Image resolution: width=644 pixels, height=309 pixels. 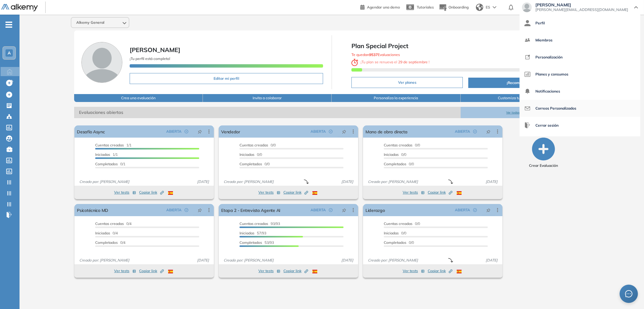 I want to click on span: Te quedan Evaluaciones, so click(x=375, y=54).